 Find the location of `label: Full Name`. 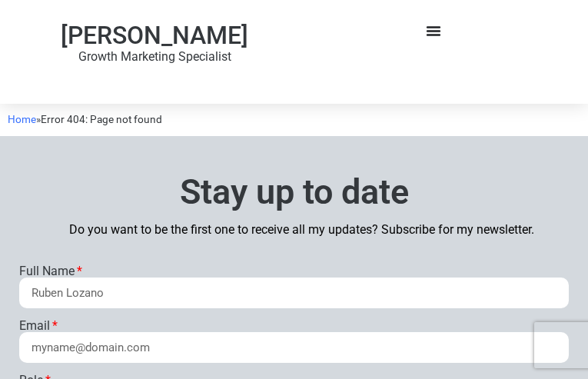

label: Full Name is located at coordinates (51, 271).